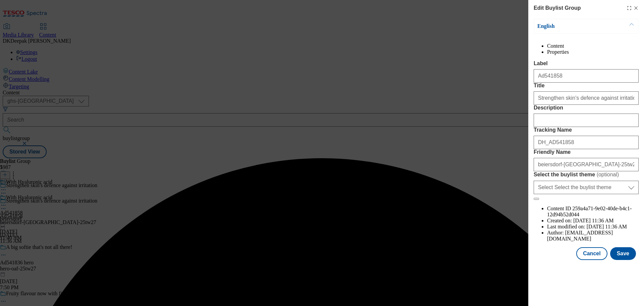 The image size is (644, 306). I want to click on label: Title, so click(586, 86).